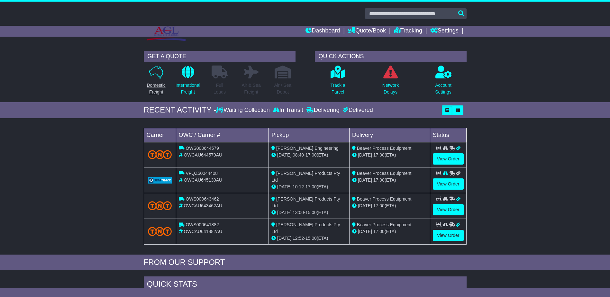 The height and width of the screenshot is (297, 610). What do you see at coordinates (298, 238) in the screenshot?
I see `span: 12:52` at bounding box center [298, 238].